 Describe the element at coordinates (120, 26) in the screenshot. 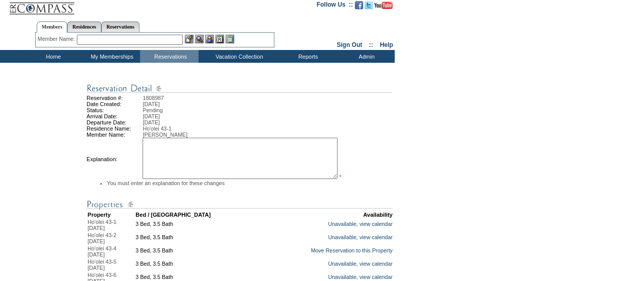

I see `a: Reservations` at that location.